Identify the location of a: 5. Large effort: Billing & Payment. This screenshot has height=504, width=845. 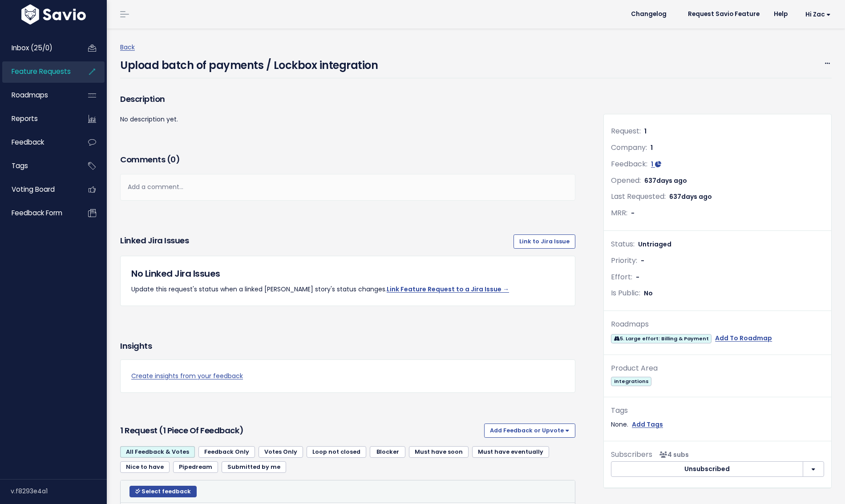
(661, 338).